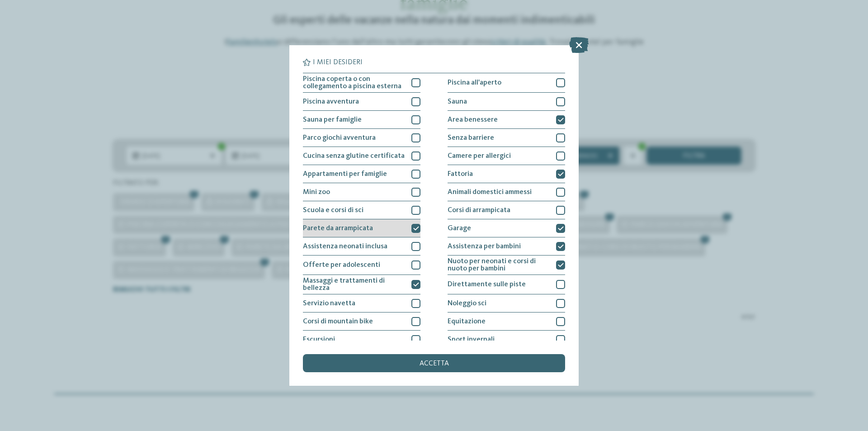 The width and height of the screenshot is (868, 431). Describe the element at coordinates (457, 102) in the screenshot. I see `span: Sauna` at that location.